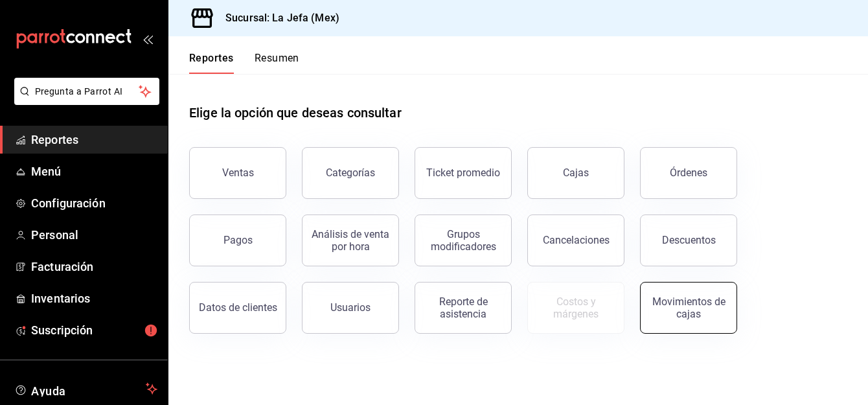  Describe the element at coordinates (351, 307) in the screenshot. I see `div: Usuarios` at that location.